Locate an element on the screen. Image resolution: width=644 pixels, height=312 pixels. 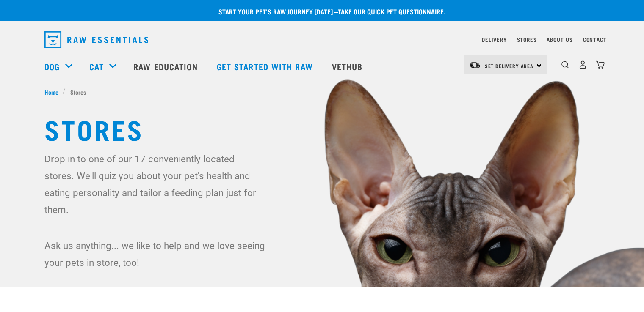
a: take our quick pet questionnaire. is located at coordinates (392, 11).